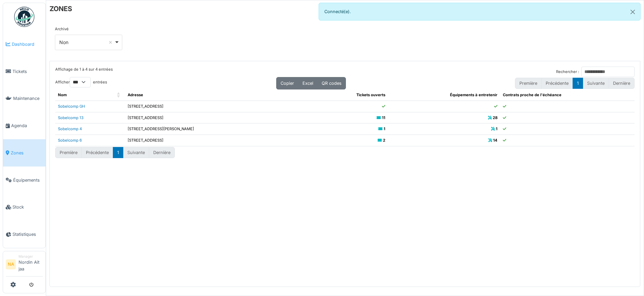  What do you see at coordinates (70, 129) in the screenshot?
I see `a: Sobelcomp 4` at bounding box center [70, 129].